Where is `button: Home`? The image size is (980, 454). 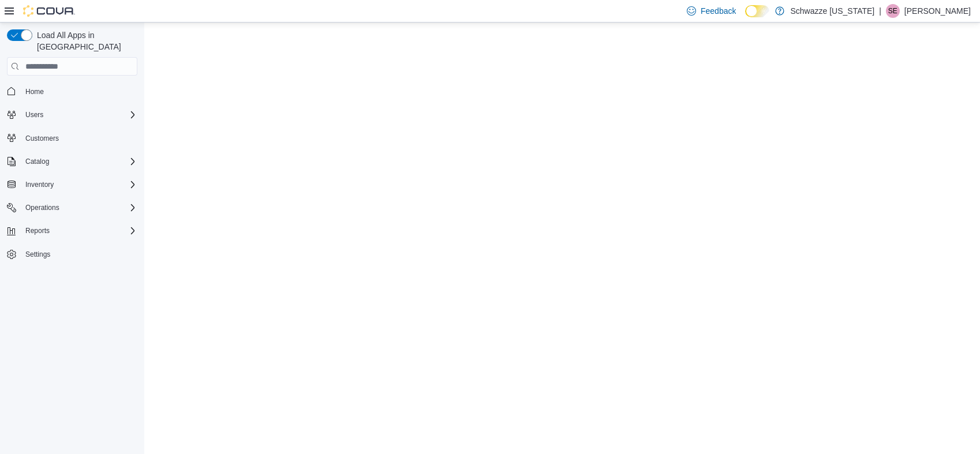
button: Home is located at coordinates (72, 90).